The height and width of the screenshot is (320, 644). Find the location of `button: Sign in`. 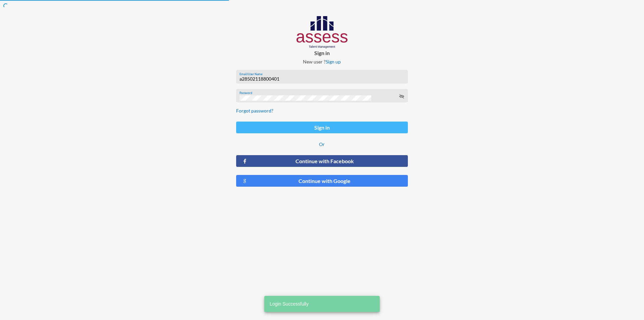

button: Sign in is located at coordinates (322, 127).